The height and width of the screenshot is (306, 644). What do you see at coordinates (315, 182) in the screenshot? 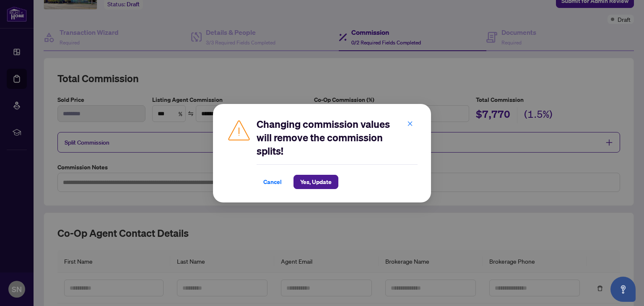
I see `button: Yes, Update` at bounding box center [315, 182].